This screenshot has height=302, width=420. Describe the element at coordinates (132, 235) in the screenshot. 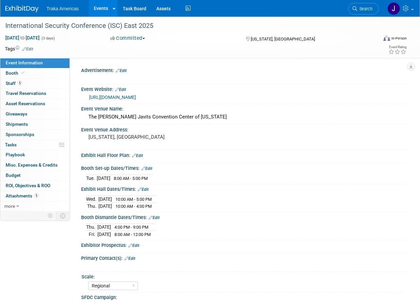

I see `span: 8:00 AM - 12:00 PM` at that location.